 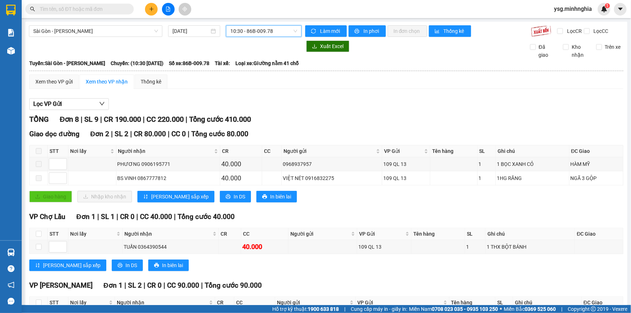 I want to click on span: Đơn 1, so click(x=86, y=216).